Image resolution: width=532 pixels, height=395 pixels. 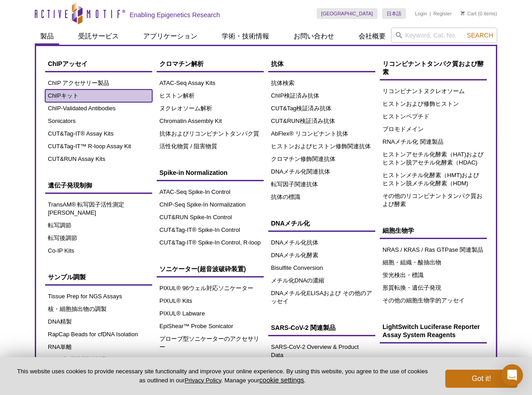 What do you see at coordinates (210, 96) in the screenshot?
I see `a: ヒストン解析` at bounding box center [210, 96].